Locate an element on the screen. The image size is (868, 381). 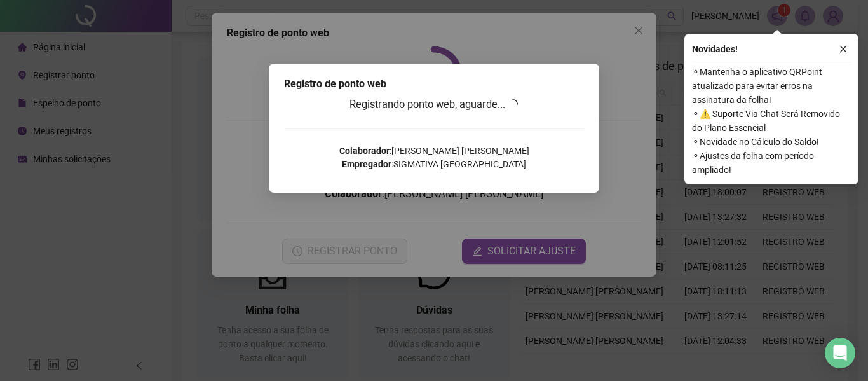
span: ⚬ Ajustes da folha com período ampliado! is located at coordinates (772, 163).